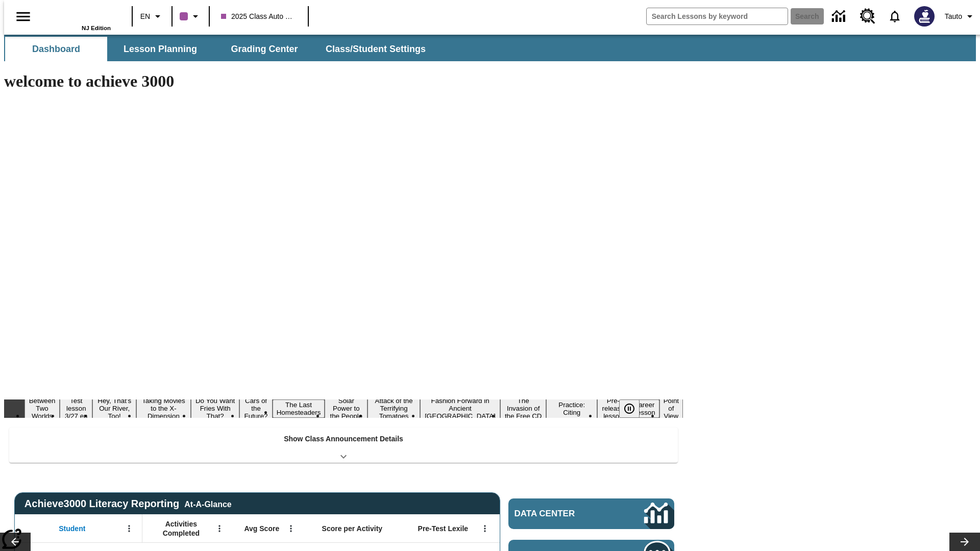 The width and height of the screenshot is (980, 551). What do you see at coordinates (24, 16) in the screenshot?
I see `button: Open side menu` at bounding box center [24, 16].